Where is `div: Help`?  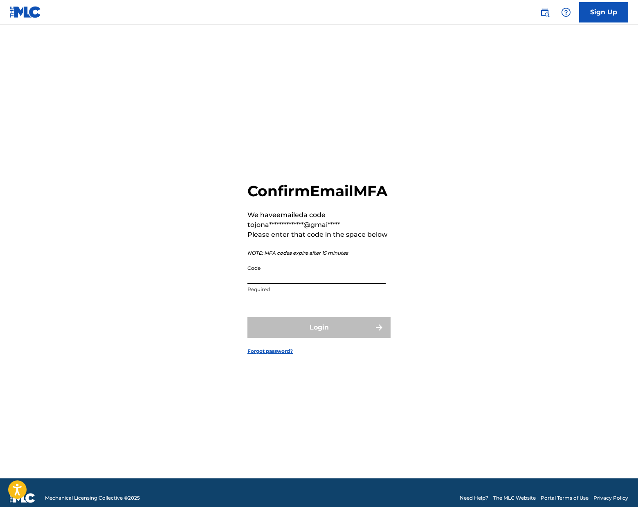
div: Help is located at coordinates (566, 12).